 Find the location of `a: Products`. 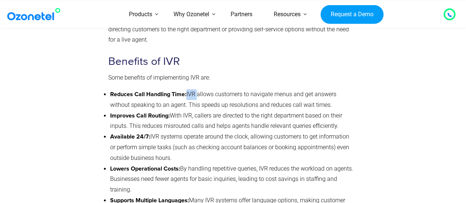

a: Products is located at coordinates (140, 14).